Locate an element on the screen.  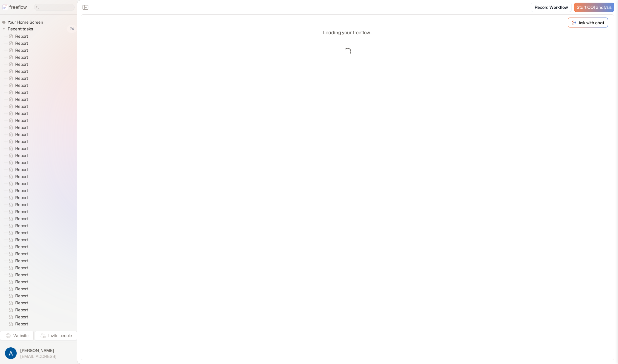
button: Close the sidebar is located at coordinates (85, 7).